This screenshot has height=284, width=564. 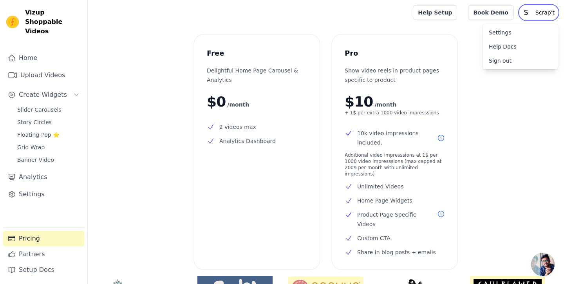 I want to click on span: Vizup Shoppable Videos, so click(x=53, y=22).